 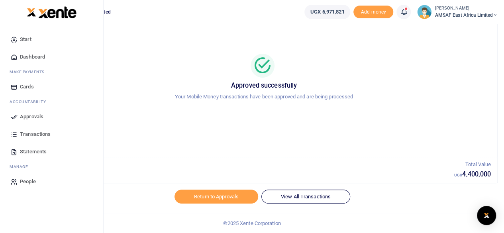 What do you see at coordinates (327, 12) in the screenshot?
I see `li: Wallet ballance` at bounding box center [327, 12].